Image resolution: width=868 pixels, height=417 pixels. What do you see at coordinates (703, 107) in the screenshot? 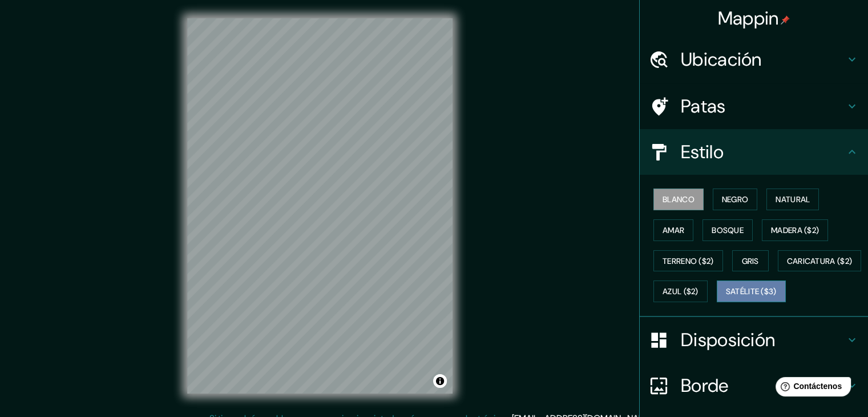
I see `font: Patas` at bounding box center [703, 107].